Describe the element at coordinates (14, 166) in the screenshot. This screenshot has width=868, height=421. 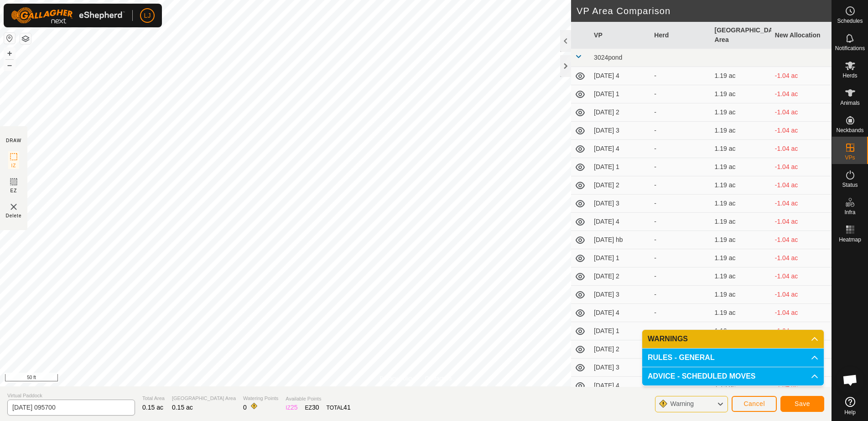
I see `span: IZ` at that location.